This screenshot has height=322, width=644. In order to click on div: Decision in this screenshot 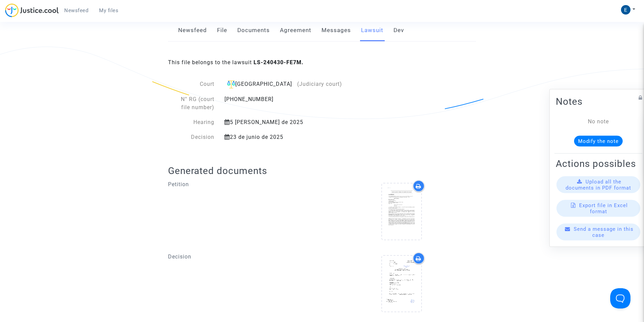, I will do `click(194, 137)`.